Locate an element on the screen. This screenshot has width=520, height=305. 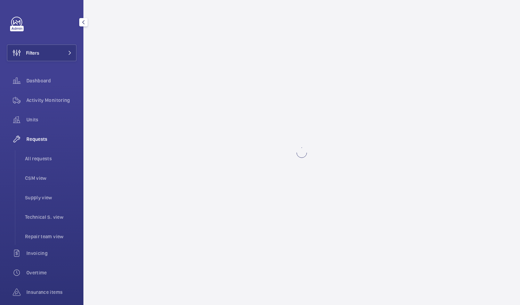
span: Invoicing is located at coordinates (51, 253).